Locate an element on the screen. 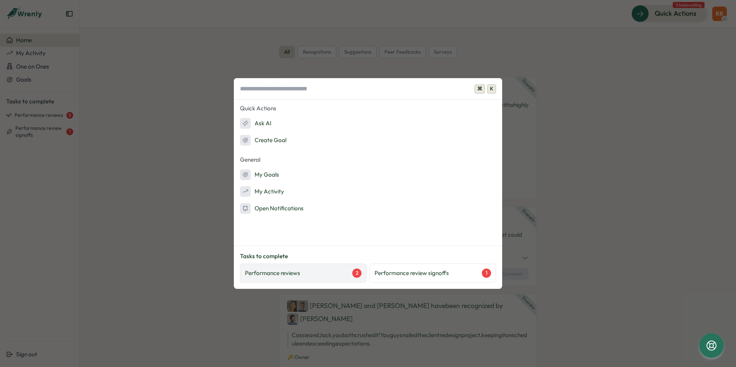  button: My Activity is located at coordinates (368, 192).